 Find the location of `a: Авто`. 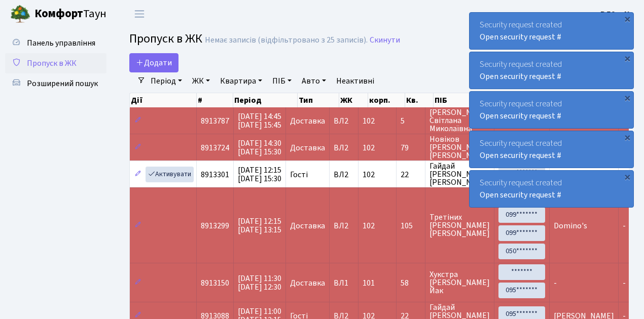

a: Авто is located at coordinates (313, 81).